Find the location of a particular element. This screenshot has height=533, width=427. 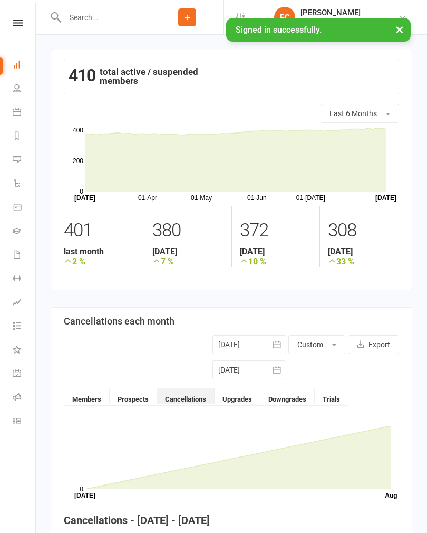

a: Class kiosk mode is located at coordinates (24, 422).